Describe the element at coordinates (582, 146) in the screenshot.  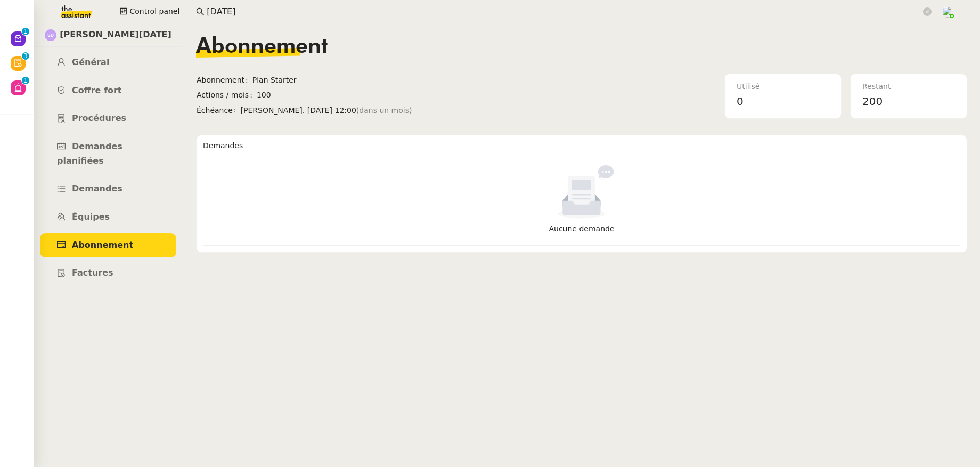
I see `div: Demandes` at that location.